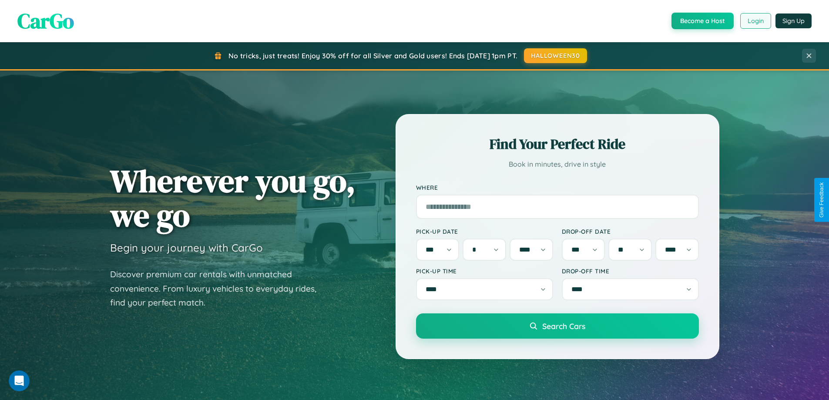 Image resolution: width=829 pixels, height=400 pixels. What do you see at coordinates (821, 200) in the screenshot?
I see `div: Give Feedback` at bounding box center [821, 200].